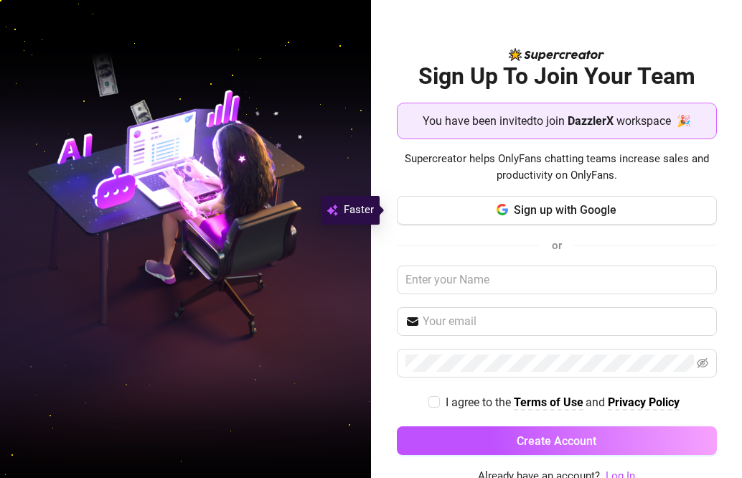 This screenshot has height=478, width=742. I want to click on span: Sign up with Google, so click(565, 210).